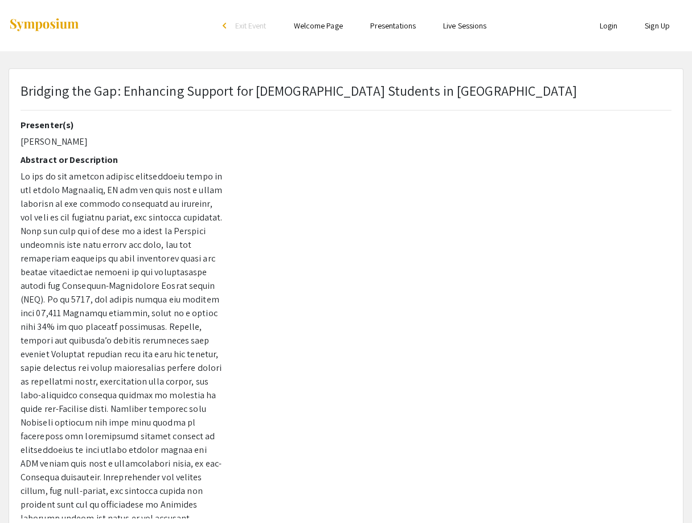 This screenshot has height=523, width=692. What do you see at coordinates (465, 26) in the screenshot?
I see `a: Live Sessions` at bounding box center [465, 26].